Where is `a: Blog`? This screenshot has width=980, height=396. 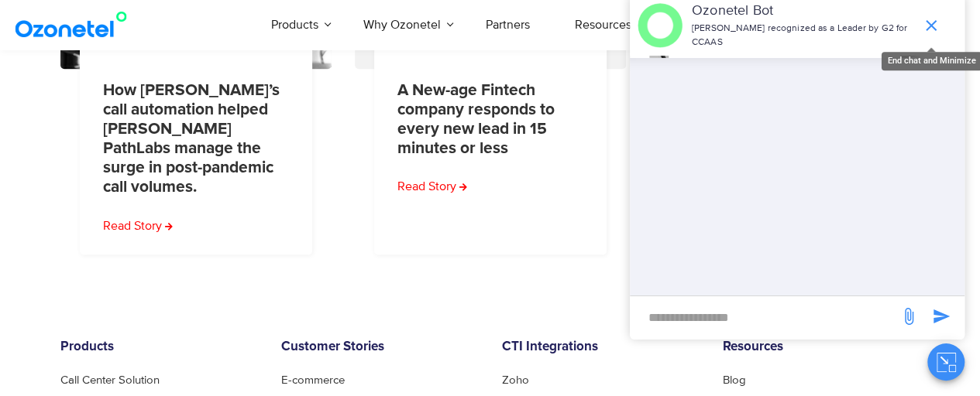
a: Blog is located at coordinates (734, 380).